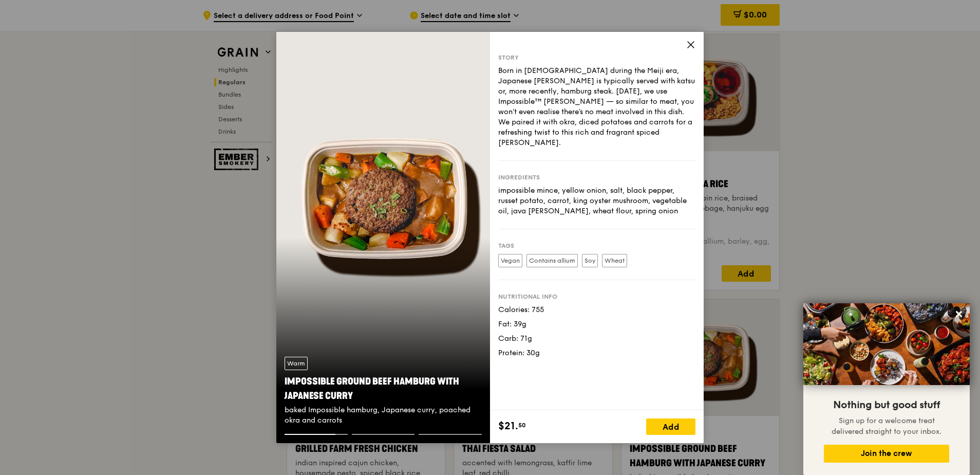 The image size is (980, 475). I want to click on div: Ingredients, so click(597, 177).